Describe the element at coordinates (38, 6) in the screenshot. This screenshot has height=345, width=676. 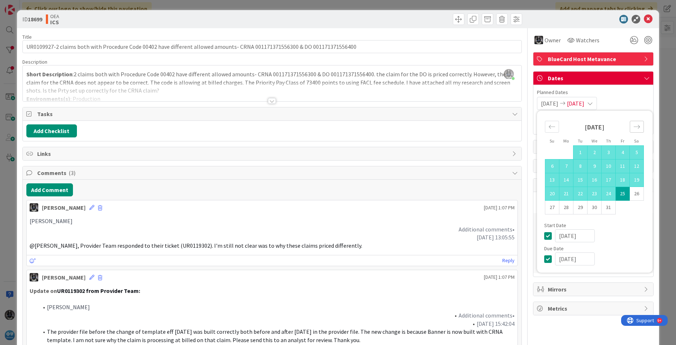
I see `div: 9+` at that location.